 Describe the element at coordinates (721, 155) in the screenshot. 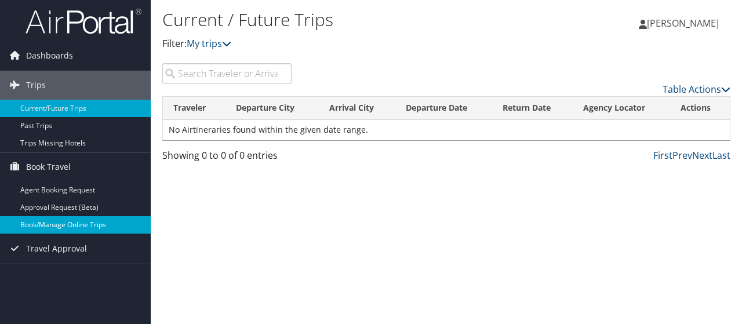

I see `a: Last` at that location.